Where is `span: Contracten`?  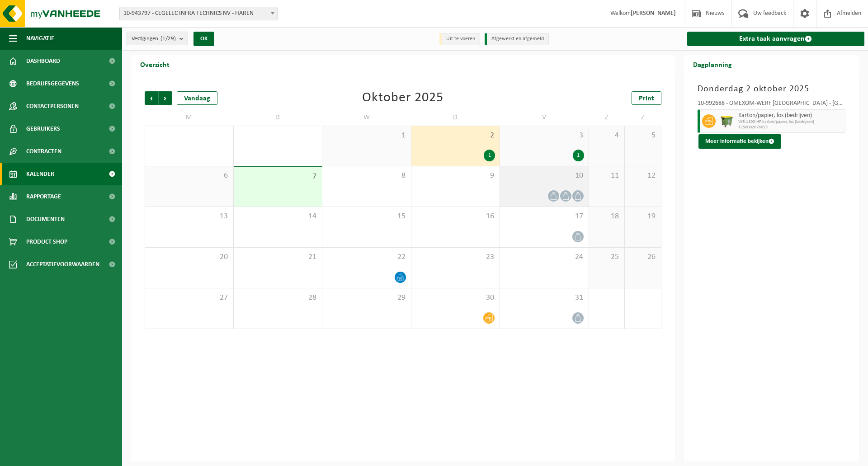 span: Contracten is located at coordinates (44, 151).